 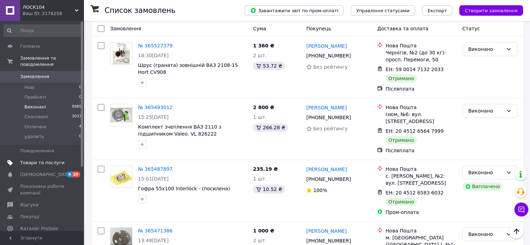 I want to click on a: Комплект зчеплення ВАЗ 2110 з підшипником Valeo. VL 826222, so click(x=180, y=130).